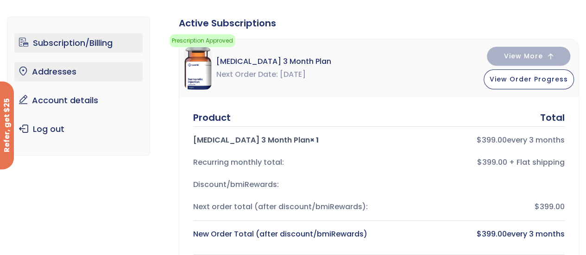  I want to click on button: View Order Progress, so click(528, 79).